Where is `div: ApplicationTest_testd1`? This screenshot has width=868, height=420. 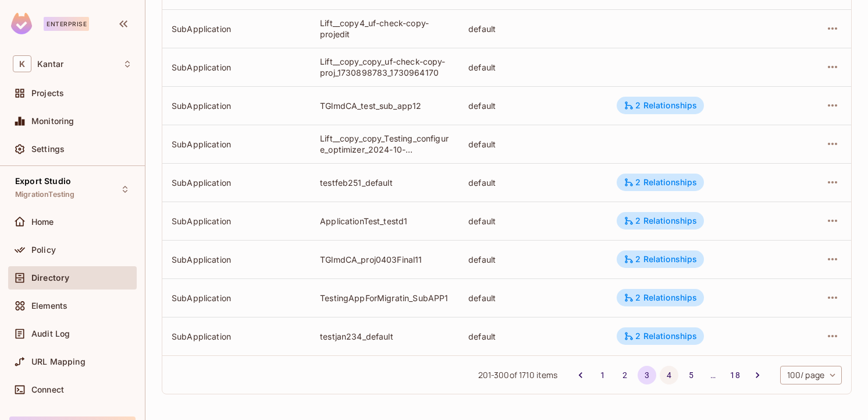
div: ApplicationTest_testd1 is located at coordinates (384, 220).